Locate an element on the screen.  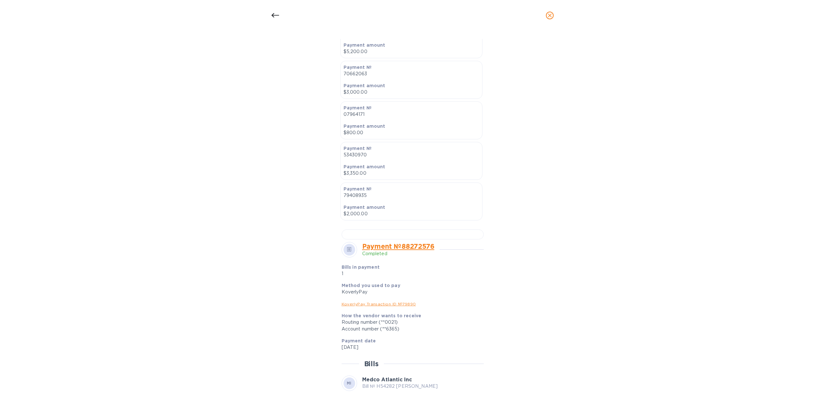
div: Routing number (**0021) is located at coordinates (410, 322).